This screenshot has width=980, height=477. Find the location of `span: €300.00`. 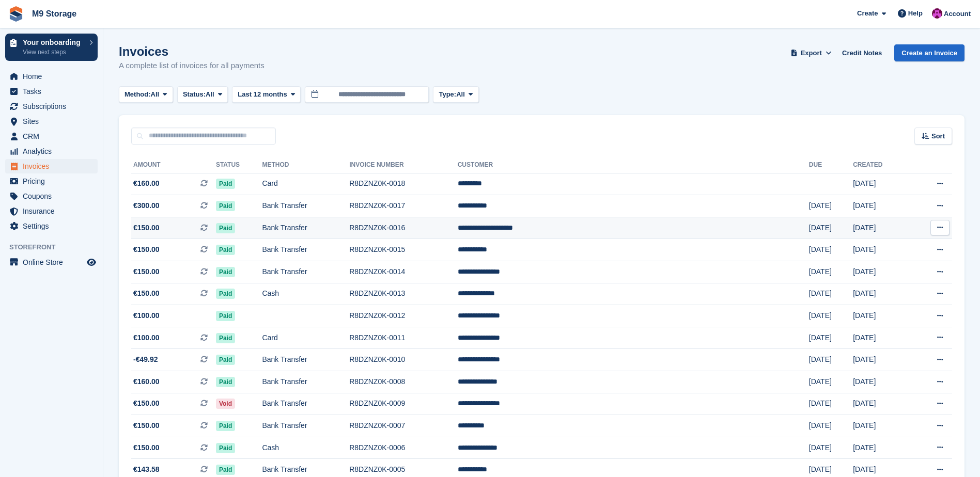

span: €300.00 is located at coordinates (146, 206).